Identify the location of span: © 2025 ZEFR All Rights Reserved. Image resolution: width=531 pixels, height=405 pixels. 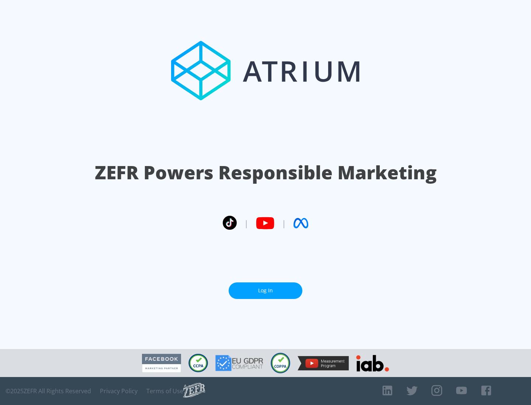
(48, 391).